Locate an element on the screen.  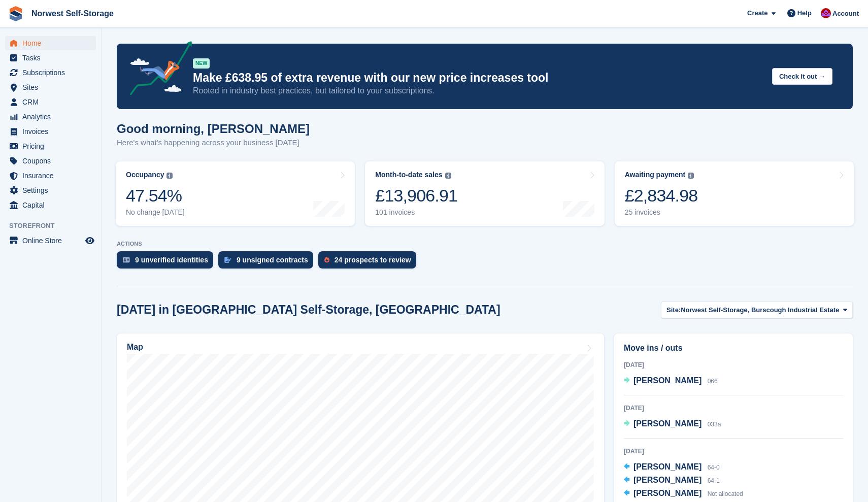
span: Help is located at coordinates (804, 13).